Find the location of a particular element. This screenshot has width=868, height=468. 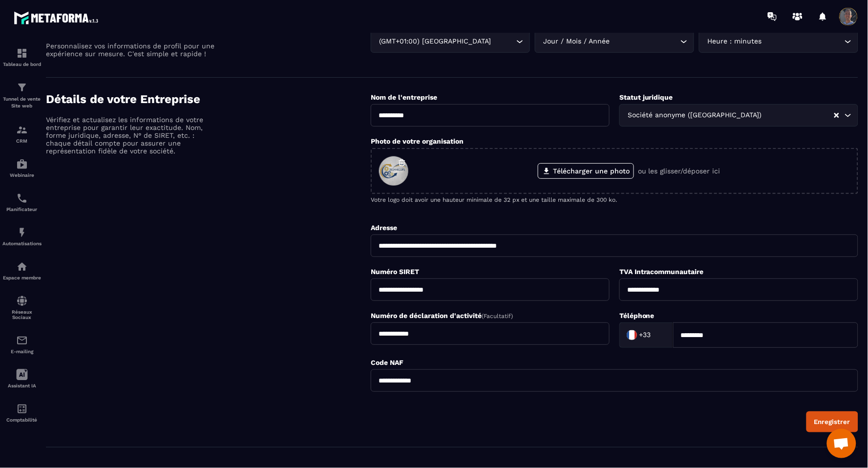

label: Numéro SIRET is located at coordinates (395, 271).